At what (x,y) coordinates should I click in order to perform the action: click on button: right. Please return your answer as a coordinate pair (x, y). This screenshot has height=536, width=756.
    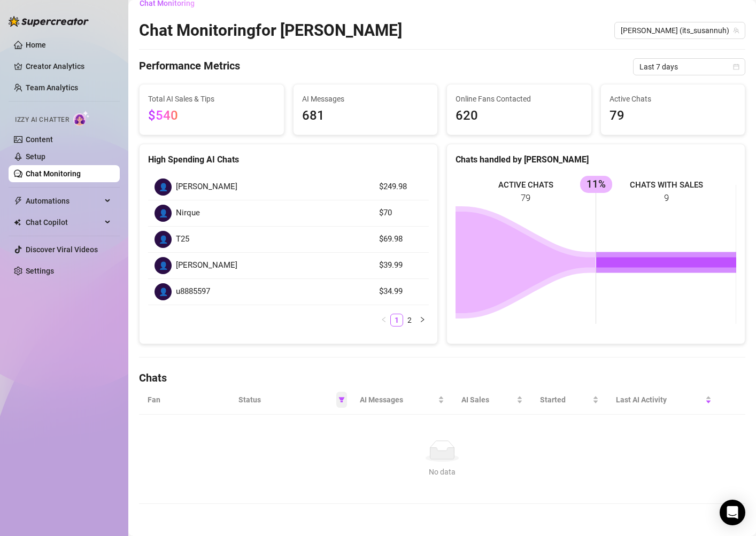
    Looking at the image, I should click on (422, 320).